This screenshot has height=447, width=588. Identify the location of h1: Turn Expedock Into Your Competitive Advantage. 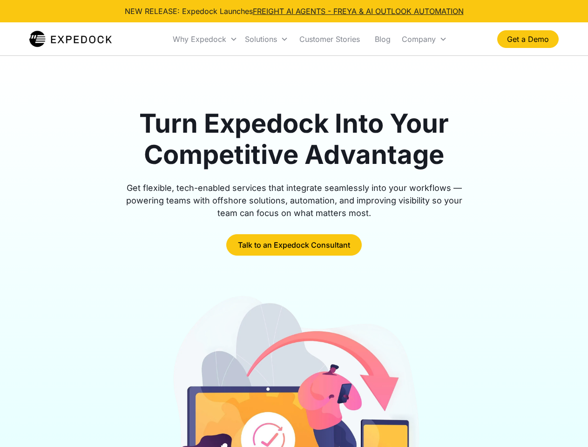
(294, 139).